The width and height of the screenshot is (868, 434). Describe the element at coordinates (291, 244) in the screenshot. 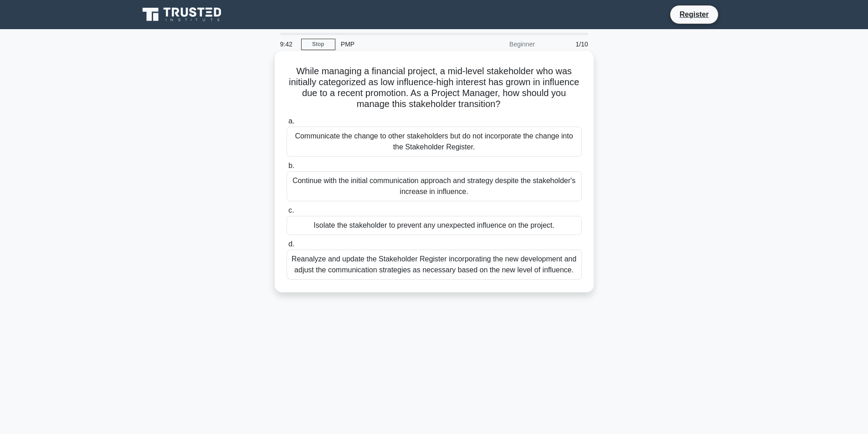

I see `span: d.` at that location.